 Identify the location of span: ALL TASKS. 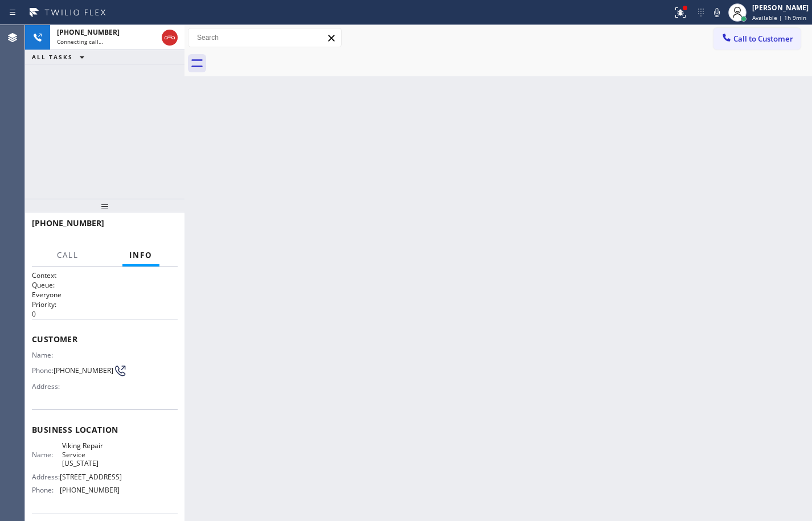
(52, 57).